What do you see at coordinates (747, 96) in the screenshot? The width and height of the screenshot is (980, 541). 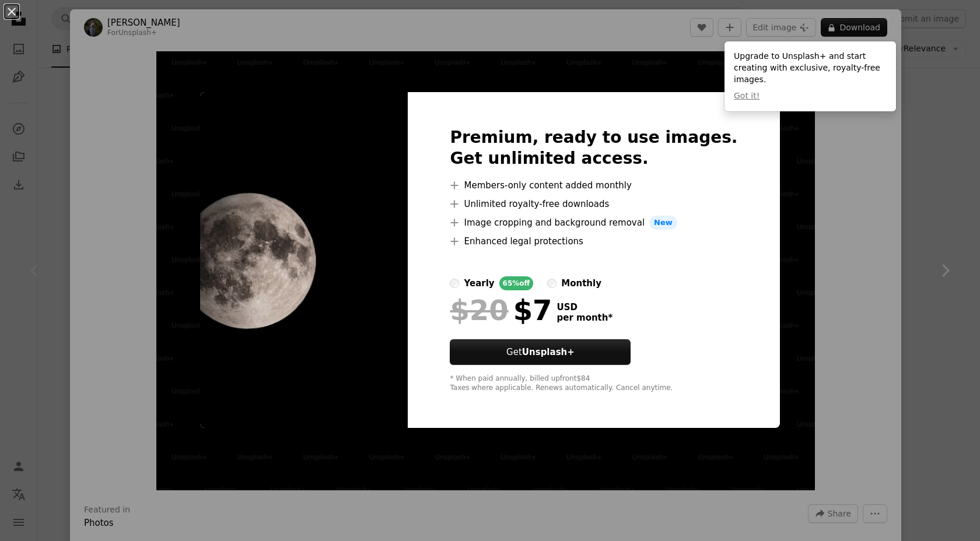 I see `button: Got it!` at bounding box center [747, 96].